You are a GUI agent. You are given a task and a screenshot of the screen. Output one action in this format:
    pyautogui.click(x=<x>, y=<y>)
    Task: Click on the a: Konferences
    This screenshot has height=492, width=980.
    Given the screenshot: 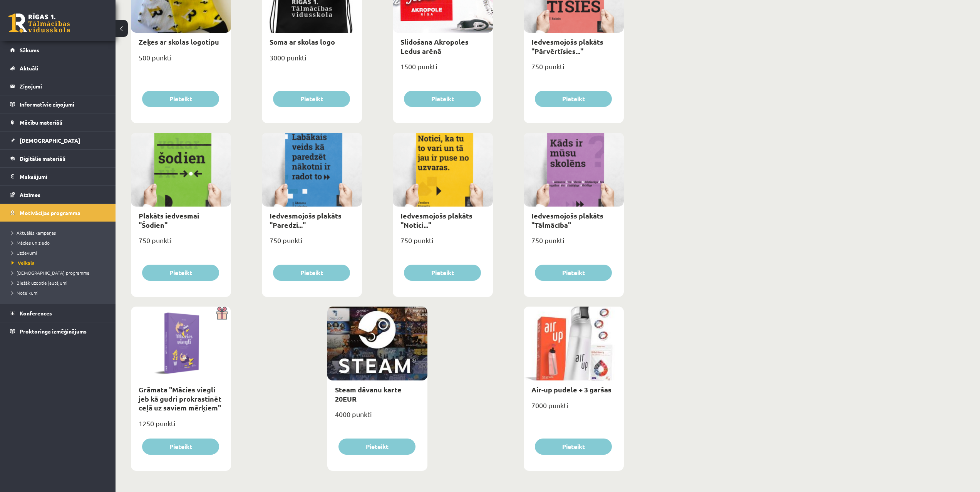 What is the action you would take?
    pyautogui.click(x=57, y=313)
    